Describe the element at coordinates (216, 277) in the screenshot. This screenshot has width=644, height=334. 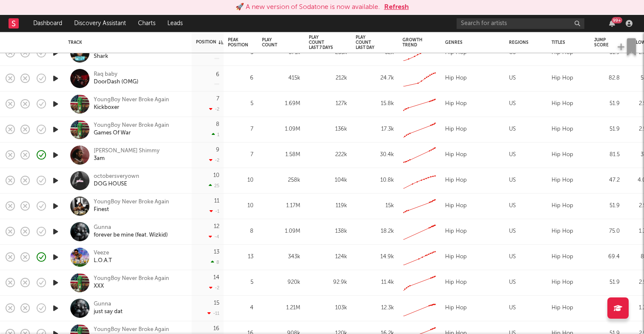
I see `div: 14` at that location.